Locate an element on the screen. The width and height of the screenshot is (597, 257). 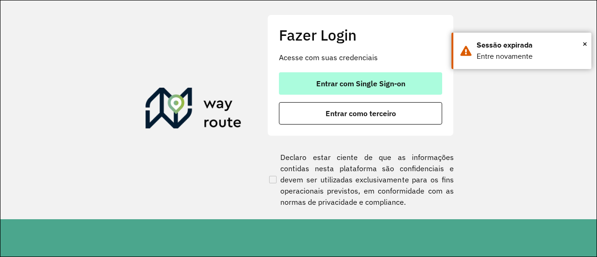
span: Entrar com Single Sign-on is located at coordinates (361, 83).